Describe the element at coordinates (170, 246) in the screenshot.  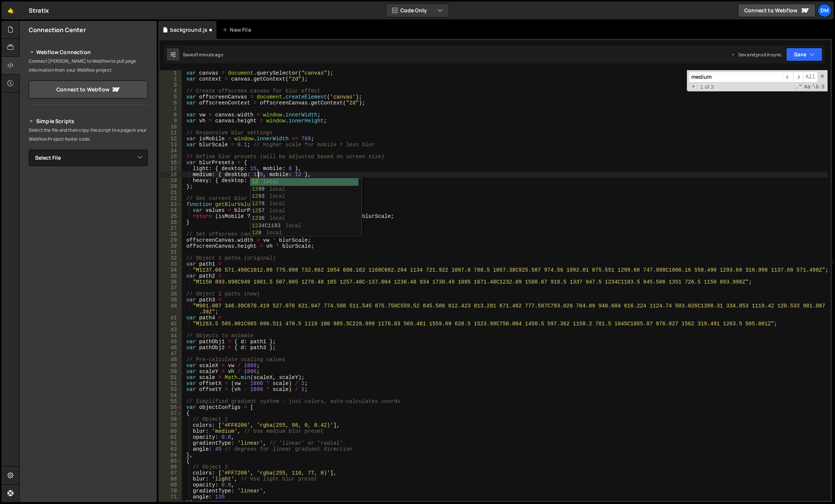
I see `div: 30` at that location.